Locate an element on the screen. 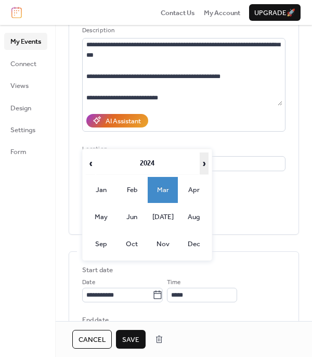  a: Views is located at coordinates (26, 85).